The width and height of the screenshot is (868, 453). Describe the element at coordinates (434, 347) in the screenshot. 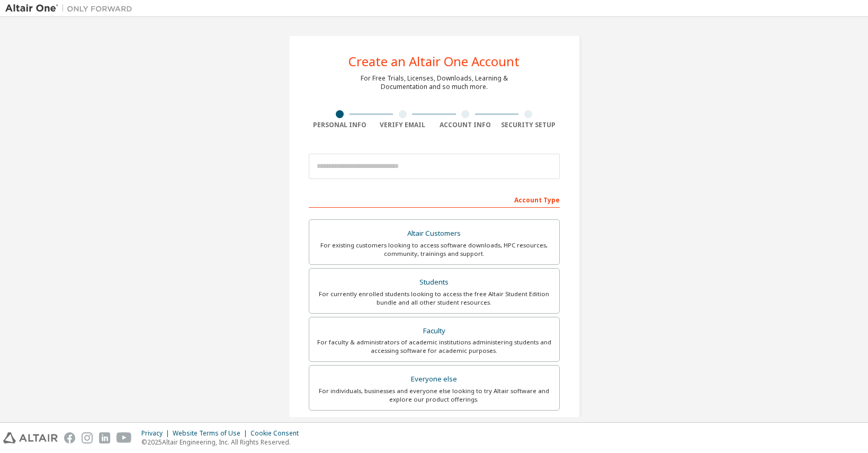

I see `div: For faculty & administrators of academic institutions administering students and accessing softwa...` at that location.